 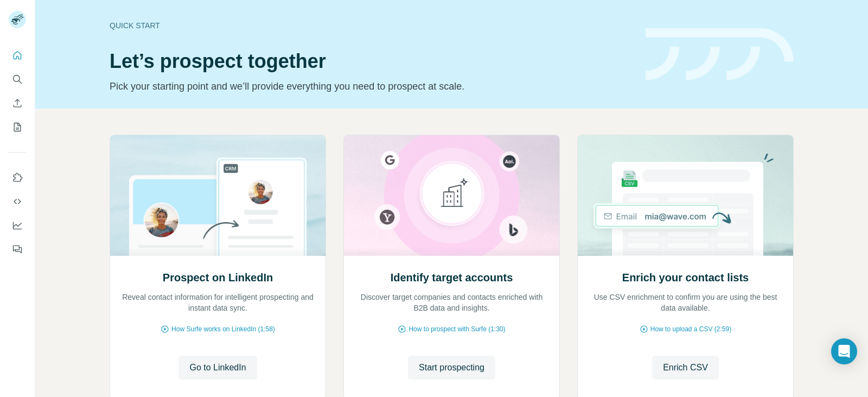 I want to click on button: Quick start, so click(x=17, y=56).